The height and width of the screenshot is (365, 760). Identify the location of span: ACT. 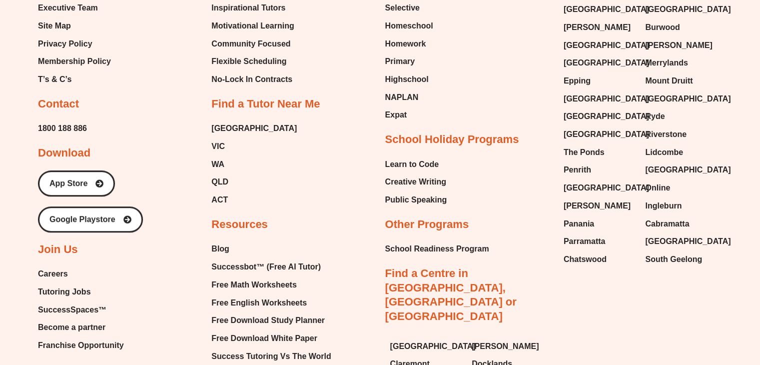
(219, 200).